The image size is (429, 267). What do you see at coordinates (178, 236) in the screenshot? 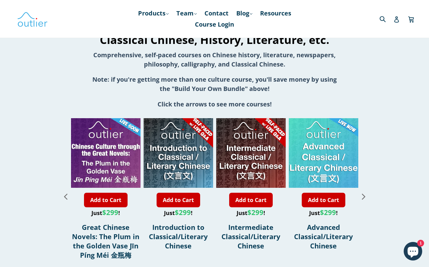
I see `span: Introduction to Classical/Literary Chinese` at bounding box center [178, 236].